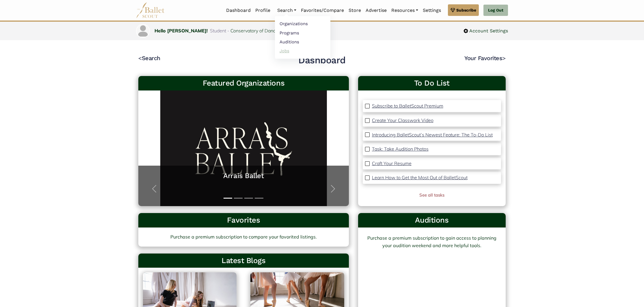 This screenshot has width=644, height=307. Describe the element at coordinates (392, 164) in the screenshot. I see `a: Craft Your Resume` at that location.